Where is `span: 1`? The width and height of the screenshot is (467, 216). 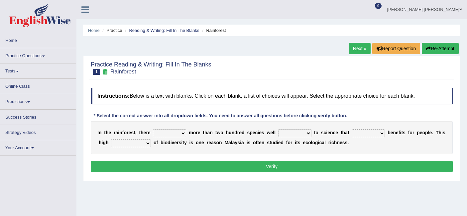
span: 1 is located at coordinates (96, 72).